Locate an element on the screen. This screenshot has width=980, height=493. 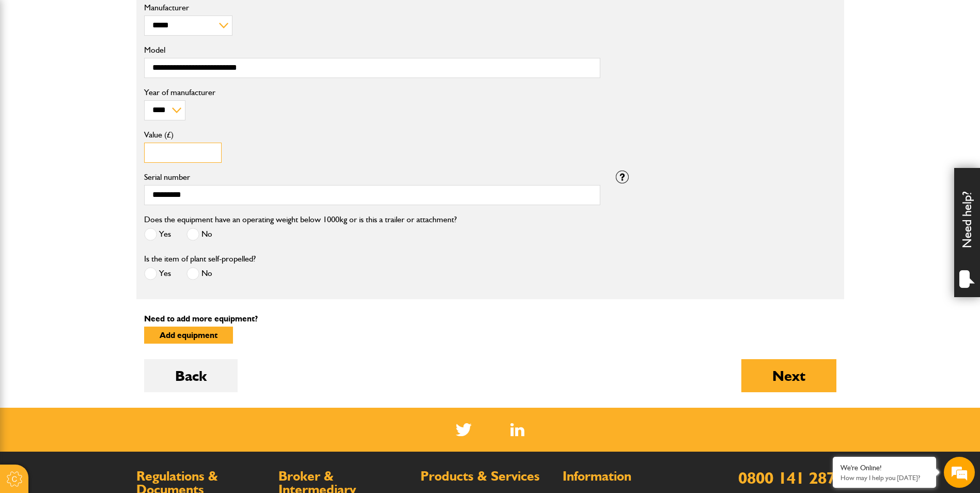
h2: Products & Services is located at coordinates (486, 476).